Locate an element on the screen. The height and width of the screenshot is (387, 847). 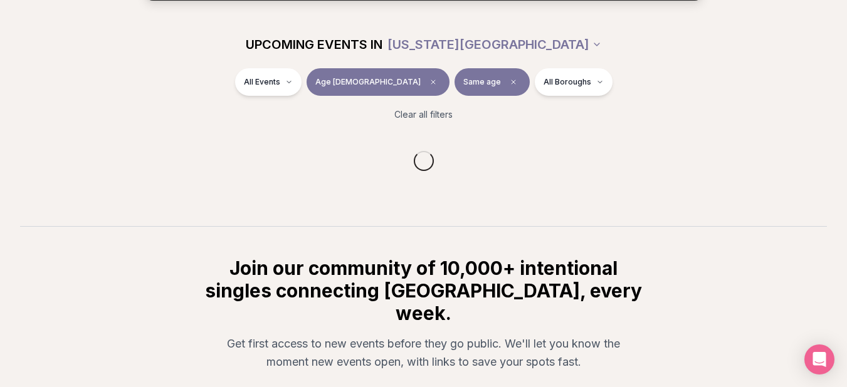
button: Clear all filters is located at coordinates (423, 115).